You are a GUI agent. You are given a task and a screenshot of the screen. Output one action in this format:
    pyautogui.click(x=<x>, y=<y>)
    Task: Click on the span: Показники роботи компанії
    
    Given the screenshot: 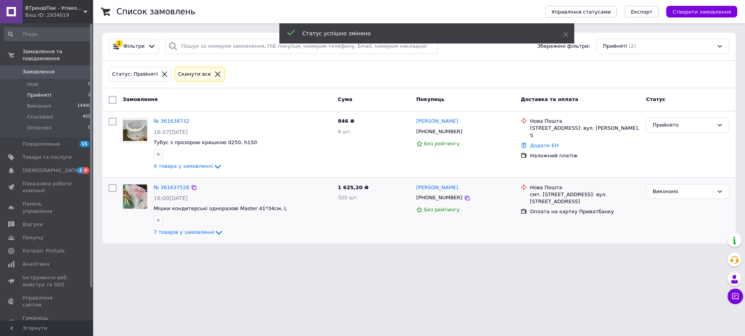 What is the action you would take?
    pyautogui.click(x=47, y=187)
    